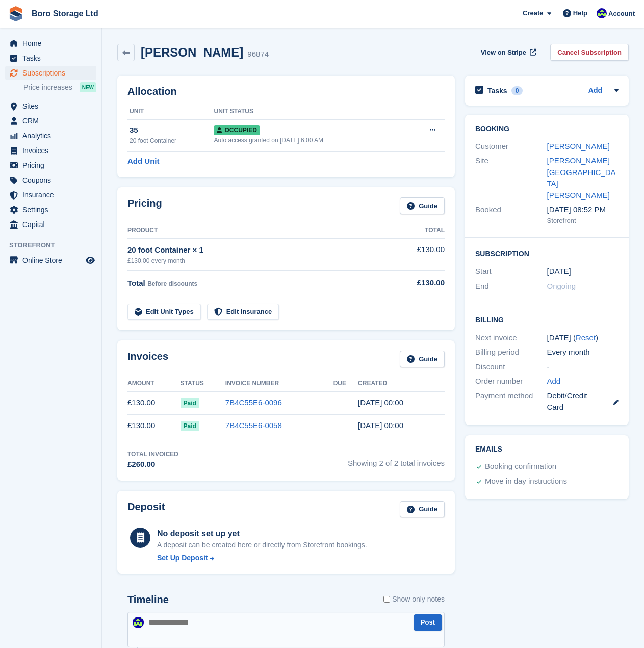  I want to click on time: 2025-07-24 23:00:00 UTC, so click(559, 272).